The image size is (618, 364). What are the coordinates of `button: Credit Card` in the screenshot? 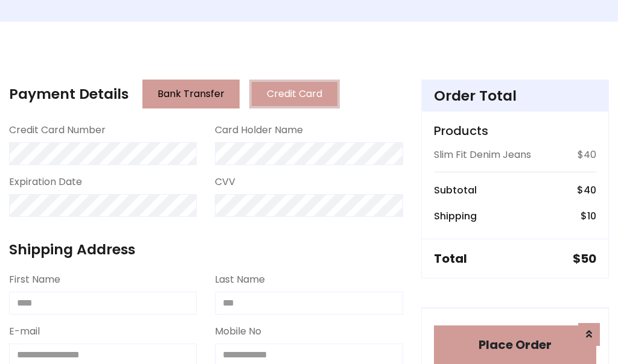 It's located at (295, 94).